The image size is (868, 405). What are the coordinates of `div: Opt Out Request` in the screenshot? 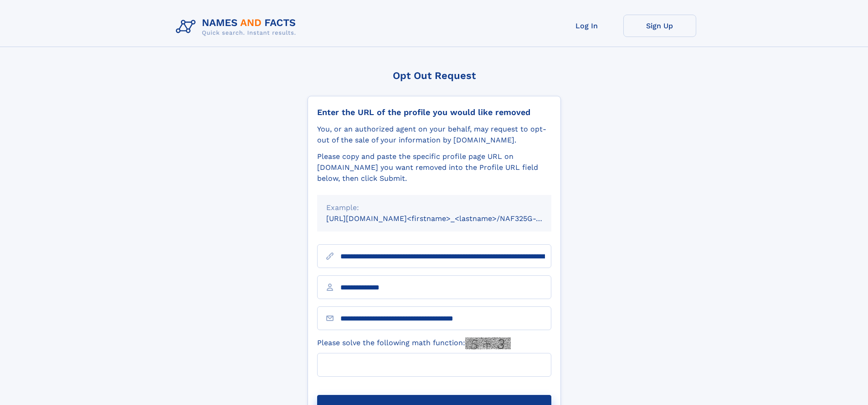 It's located at (435, 75).